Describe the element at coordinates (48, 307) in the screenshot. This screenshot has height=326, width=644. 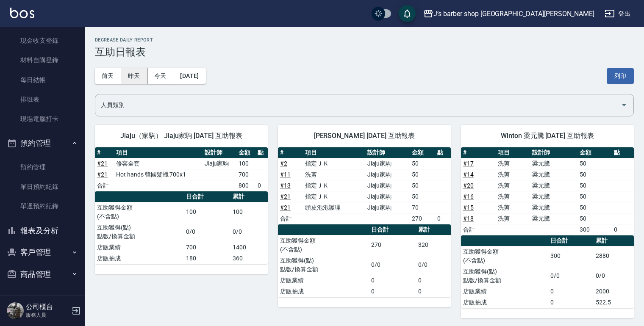
I see `h5: 公司櫃台` at that location.